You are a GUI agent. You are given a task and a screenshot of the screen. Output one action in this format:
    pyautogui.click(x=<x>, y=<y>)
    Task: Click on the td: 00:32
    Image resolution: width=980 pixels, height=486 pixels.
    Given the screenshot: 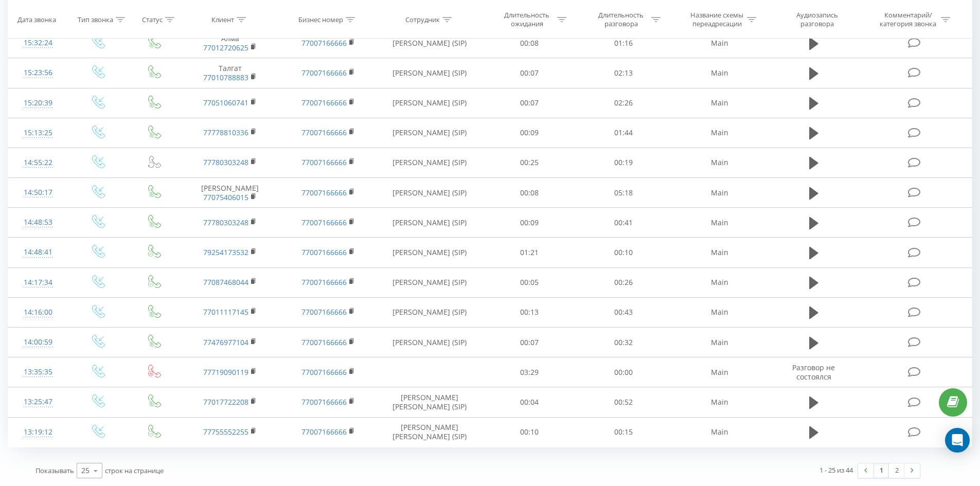 What is the action you would take?
    pyautogui.click(x=624, y=342)
    